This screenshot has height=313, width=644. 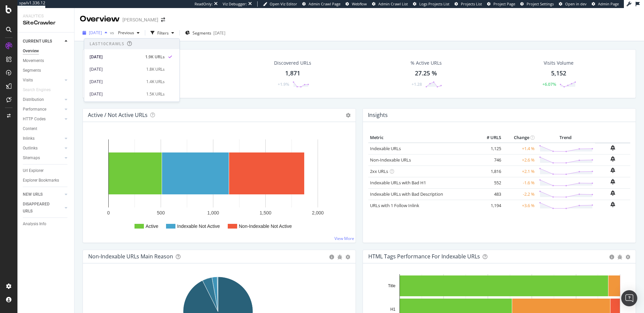 What do you see at coordinates (385, 149) in the screenshot?
I see `a: Indexable URLs` at bounding box center [385, 149].